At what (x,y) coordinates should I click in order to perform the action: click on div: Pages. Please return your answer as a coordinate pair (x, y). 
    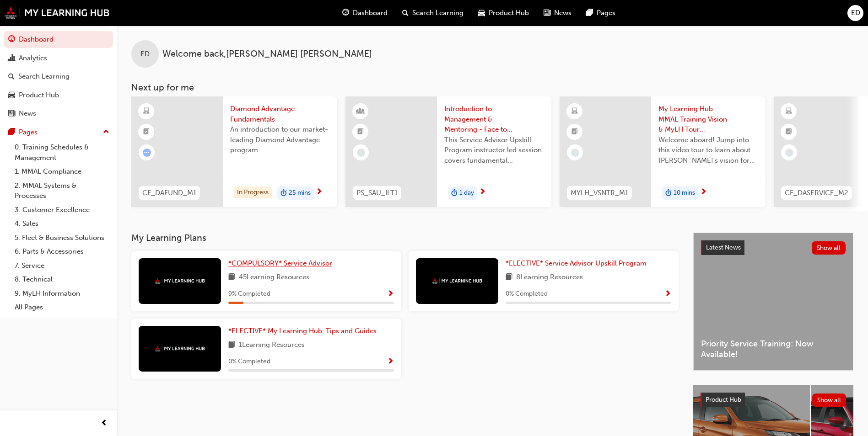
    Looking at the image, I should click on (28, 132).